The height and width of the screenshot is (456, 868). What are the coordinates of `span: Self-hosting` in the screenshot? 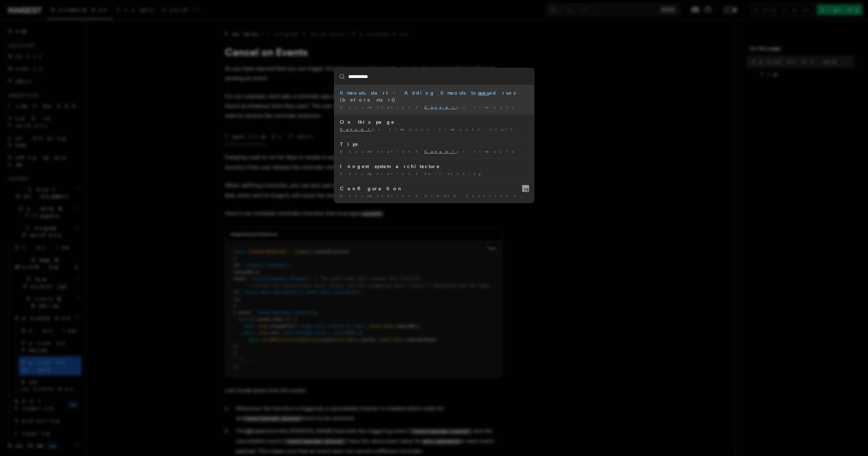 It's located at (453, 174).